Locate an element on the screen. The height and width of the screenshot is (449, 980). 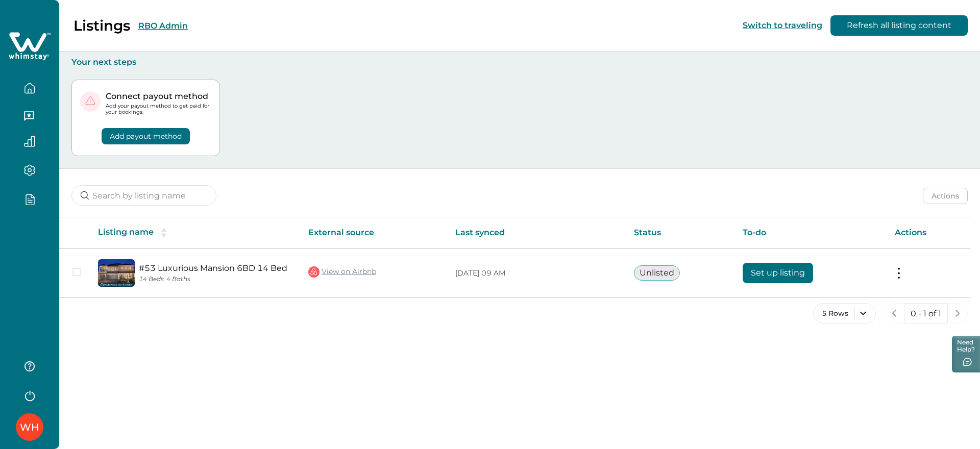
a: #53 Luxurious Mansion 6BD 14 Bed is located at coordinates (216, 268).